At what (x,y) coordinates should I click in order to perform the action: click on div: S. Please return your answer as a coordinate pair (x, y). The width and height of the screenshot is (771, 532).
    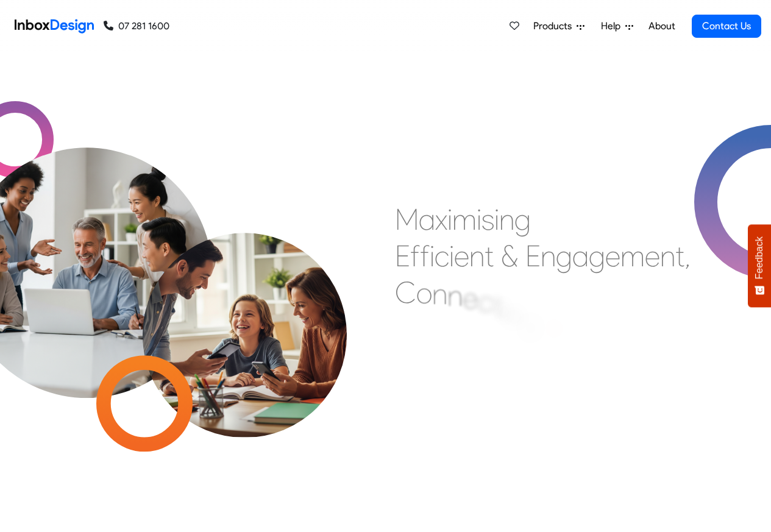
    Looking at the image, I should click on (553, 328).